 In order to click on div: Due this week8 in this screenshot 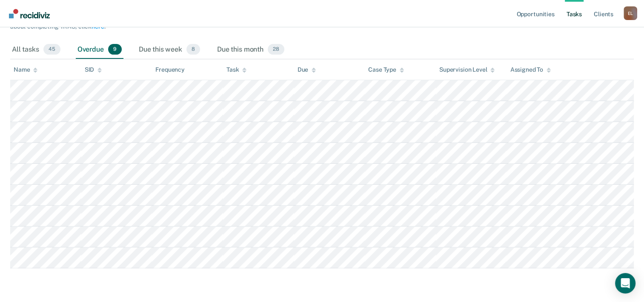, I will do `click(169, 50)`.